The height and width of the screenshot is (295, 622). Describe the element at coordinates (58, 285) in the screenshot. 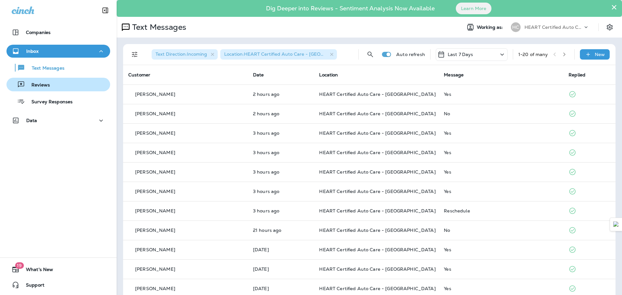

I see `button: Support` at that location.